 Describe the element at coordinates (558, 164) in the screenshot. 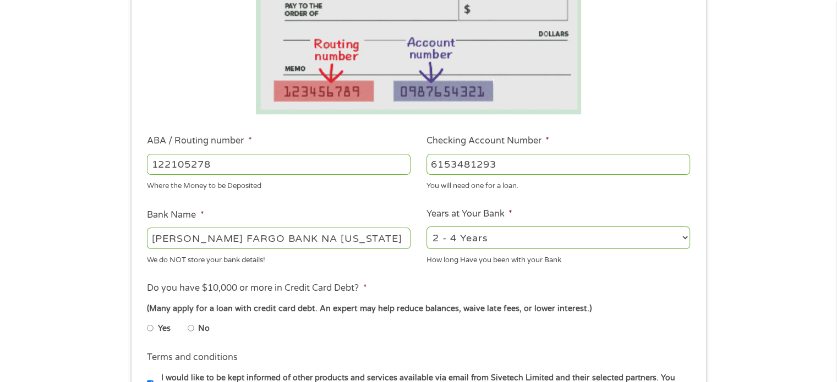

I see `input: 345634636` at that location.